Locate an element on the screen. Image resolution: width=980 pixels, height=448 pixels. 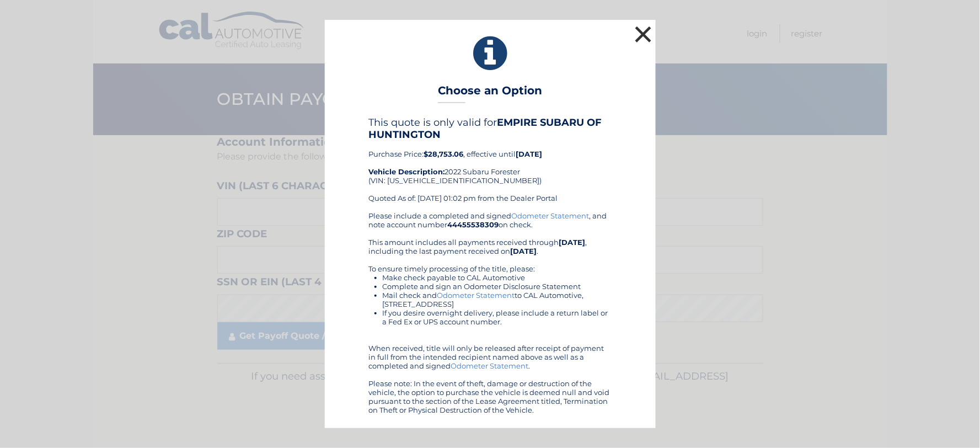
b: 44455538309 is located at coordinates (473, 224).